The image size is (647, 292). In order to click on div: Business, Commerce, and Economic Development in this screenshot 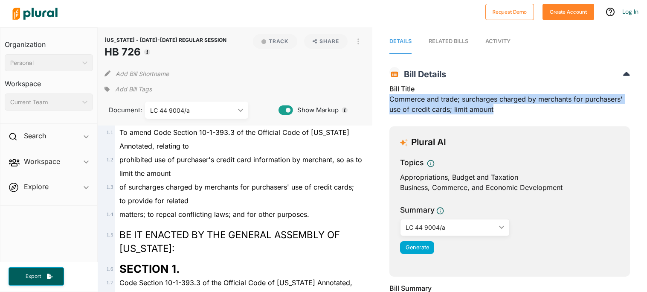, I will do `click(510, 187)`.